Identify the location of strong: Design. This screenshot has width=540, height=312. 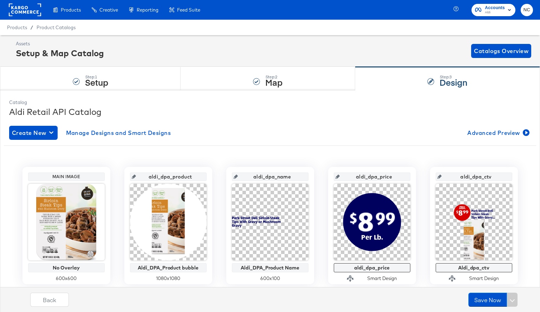
(454, 82).